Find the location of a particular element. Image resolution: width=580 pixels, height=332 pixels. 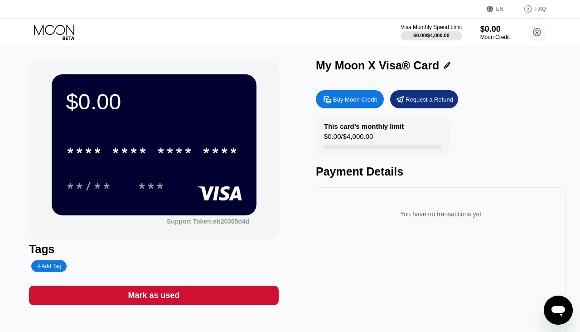

div: This card’s monthly limit is located at coordinates (364, 126).